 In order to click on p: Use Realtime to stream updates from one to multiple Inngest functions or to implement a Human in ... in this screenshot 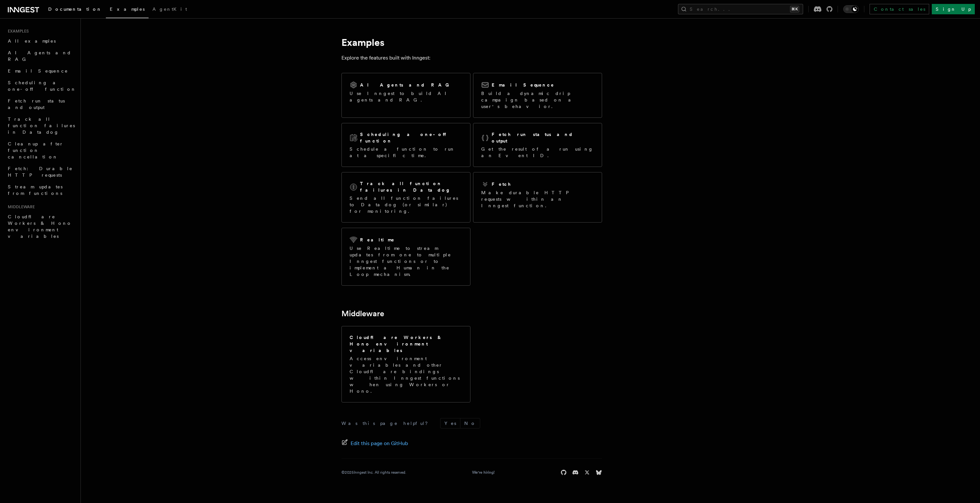, I will do `click(406, 262)`.